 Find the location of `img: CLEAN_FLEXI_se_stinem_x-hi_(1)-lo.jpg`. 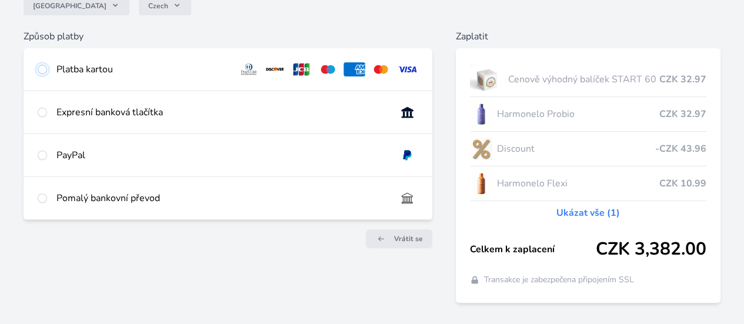

img: CLEAN_FLEXI_se_stinem_x-hi_(1)-lo.jpg is located at coordinates (481, 184).